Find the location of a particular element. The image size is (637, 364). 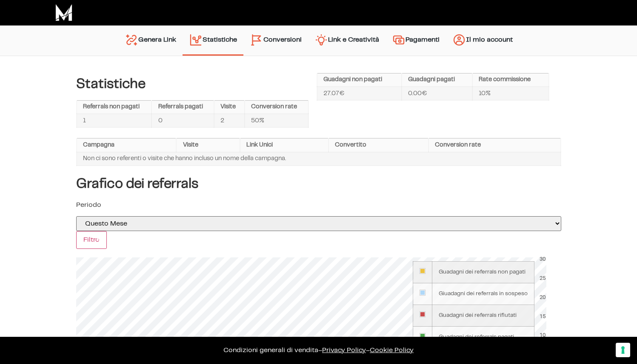

img: account.svg is located at coordinates (459, 40).